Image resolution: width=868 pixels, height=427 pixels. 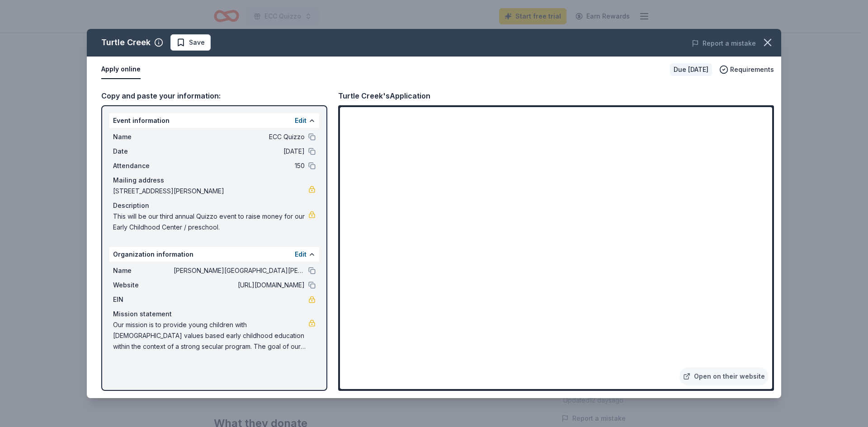 I want to click on span: Attendance, so click(x=143, y=166).